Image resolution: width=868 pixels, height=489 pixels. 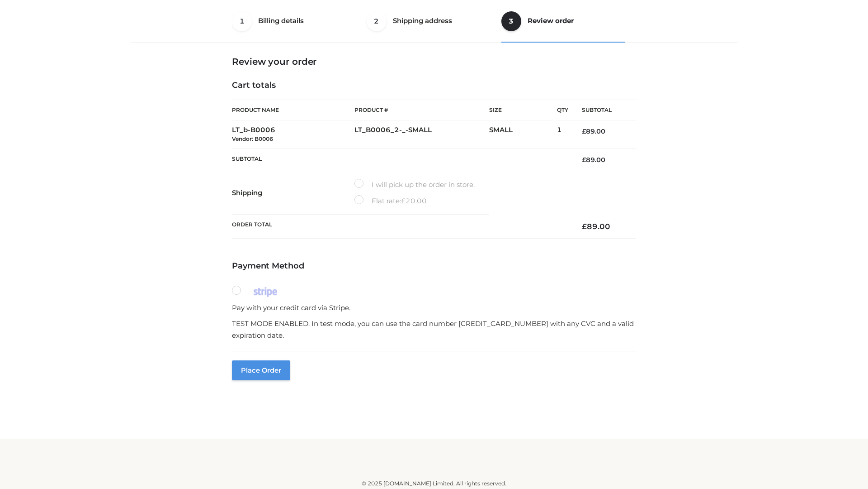 I want to click on h4: Cart totals, so click(x=434, y=85).